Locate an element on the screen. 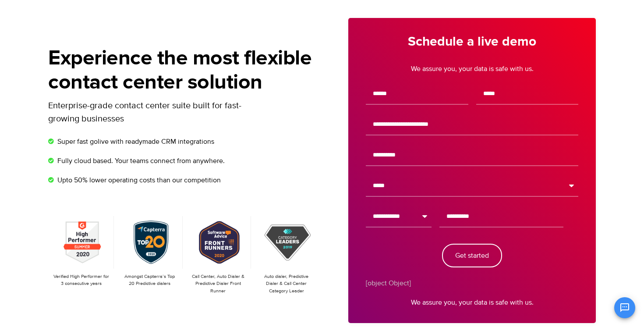  h1: Experience the most flexible contact center solution is located at coordinates (185, 70).